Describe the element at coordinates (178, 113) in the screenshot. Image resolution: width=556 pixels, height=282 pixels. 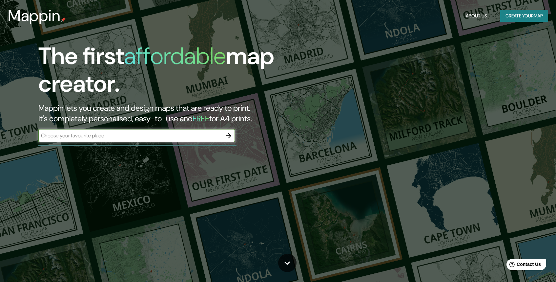
I see `h2: Mappin lets you create and design maps that are ready to print. It's completely personalised, eas...` at that location.